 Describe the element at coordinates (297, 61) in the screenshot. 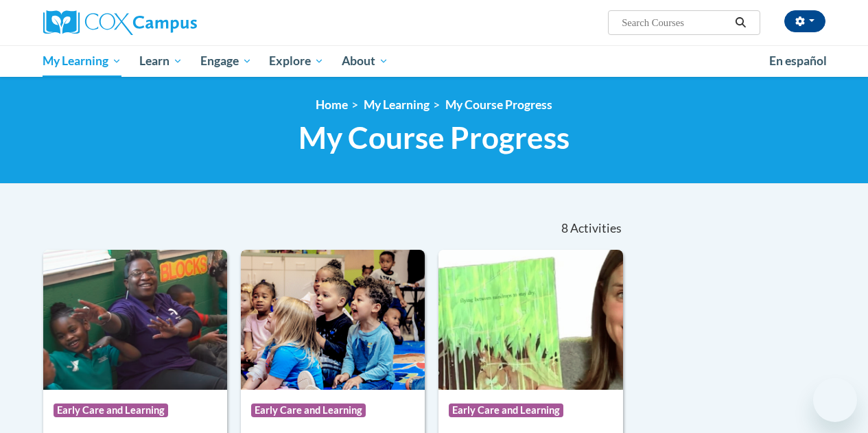

I see `span: Explore` at that location.